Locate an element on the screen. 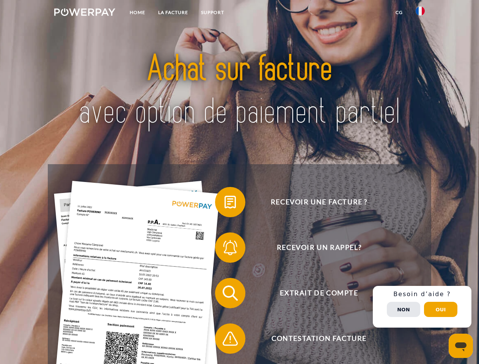 Image resolution: width=479 pixels, height=364 pixels. img: qb_warning.svg is located at coordinates (230, 339).